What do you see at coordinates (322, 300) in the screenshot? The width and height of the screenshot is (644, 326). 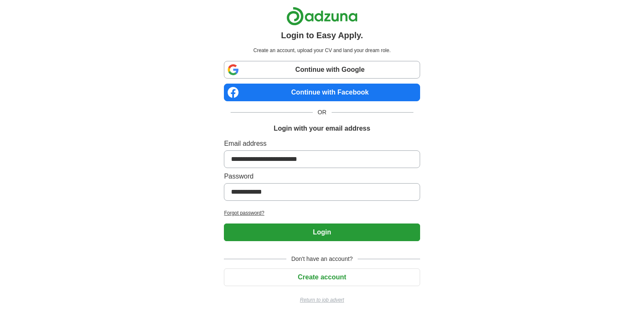 I see `a: Return to job advert` at bounding box center [322, 300].